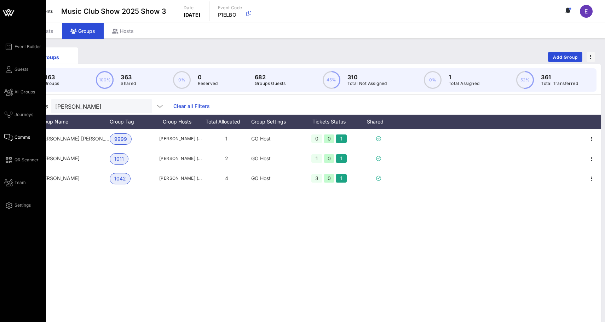 Image resolution: width=605 pixels, height=322 pixels. I want to click on span: Ryan Donaghy, so click(59, 178).